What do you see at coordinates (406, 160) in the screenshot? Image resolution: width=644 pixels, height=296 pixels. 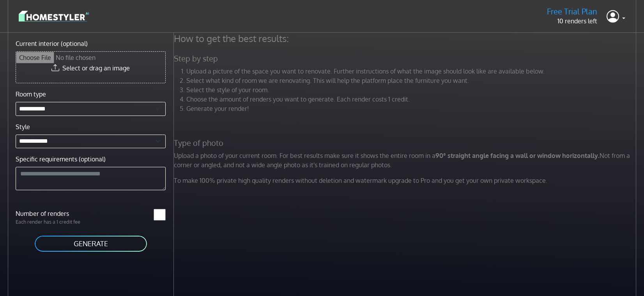 I see `p: Upload a photo of your current room. For best results make sure it shows the entire room in a Not...` at bounding box center [406, 160].